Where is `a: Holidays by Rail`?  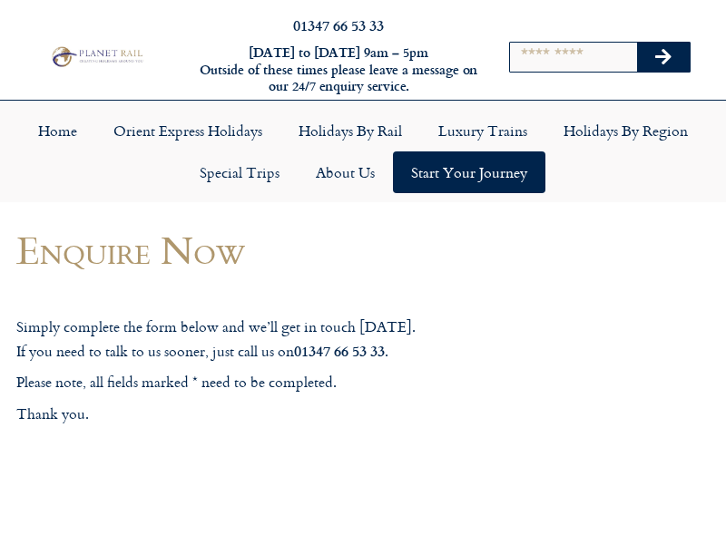 a: Holidays by Rail is located at coordinates (350, 131).